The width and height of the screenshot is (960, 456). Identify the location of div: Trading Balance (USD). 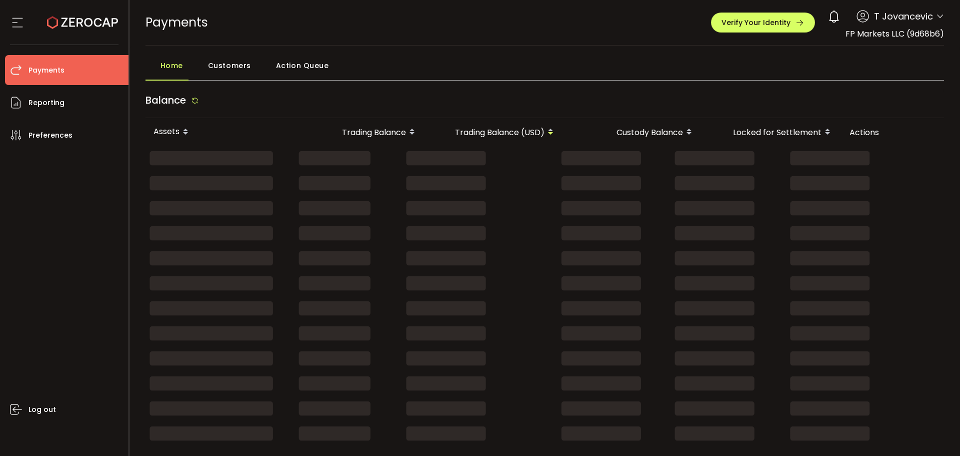
(495, 132).